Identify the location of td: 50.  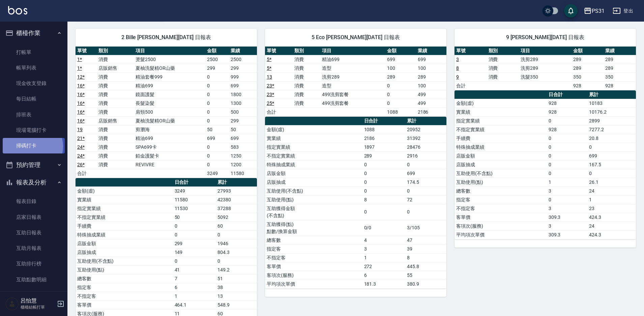
(217, 129).